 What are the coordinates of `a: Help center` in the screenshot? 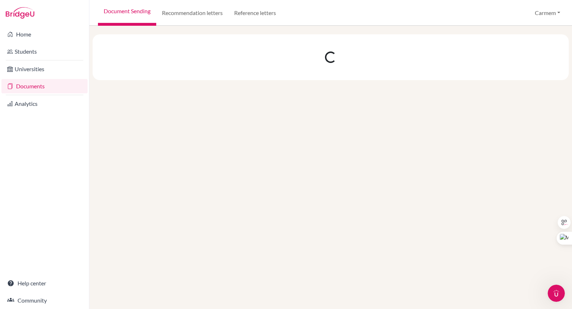 It's located at (44, 283).